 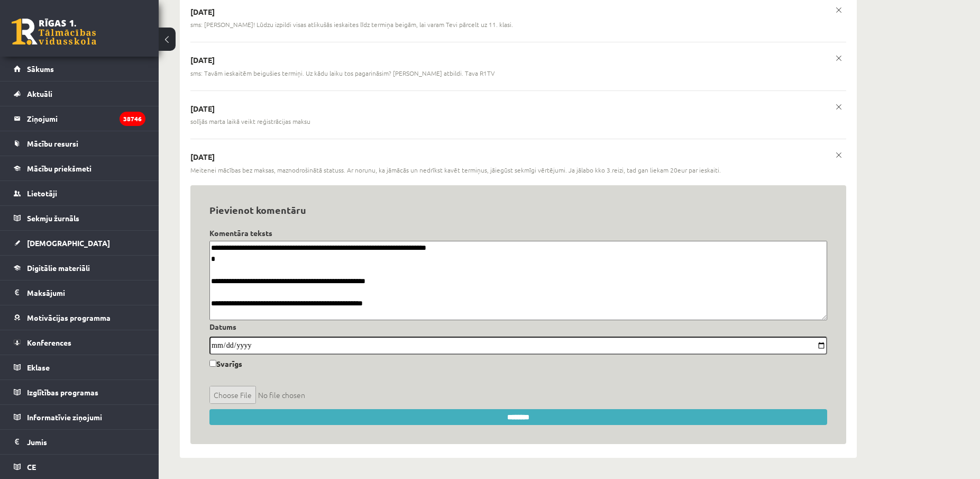 What do you see at coordinates (79, 442) in the screenshot?
I see `a: Jumis` at bounding box center [79, 442].